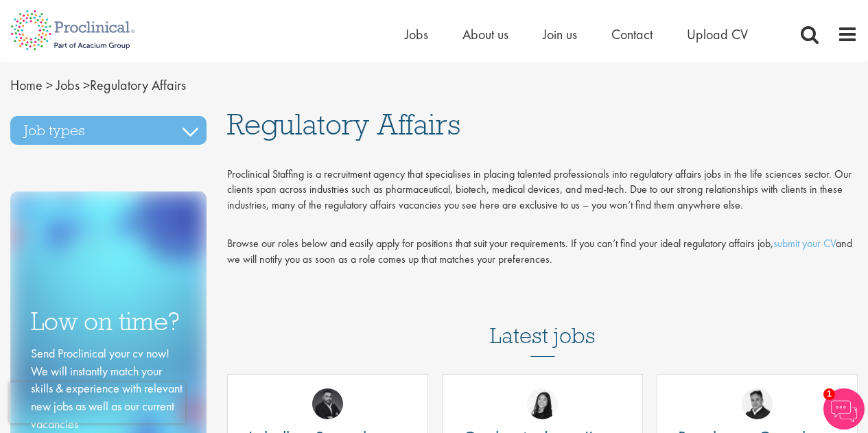  Describe the element at coordinates (717, 35) in the screenshot. I see `span: Upload CV` at that location.